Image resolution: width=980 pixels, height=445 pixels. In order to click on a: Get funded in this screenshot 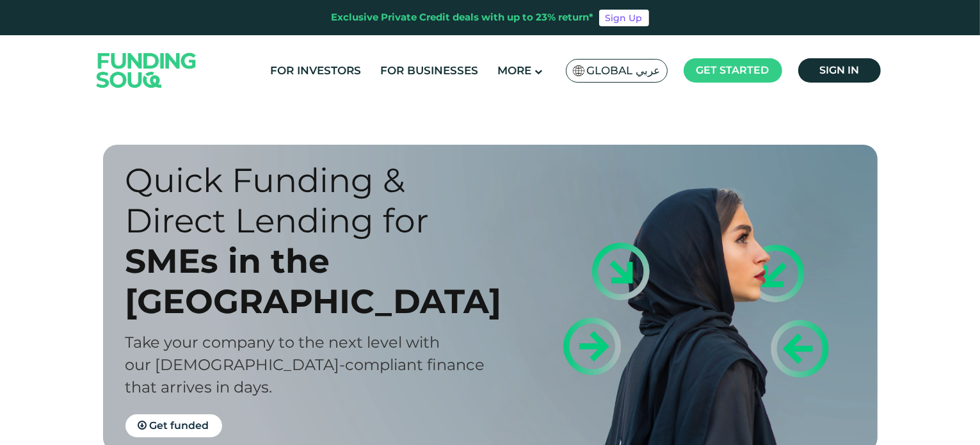, I will do `click(173, 426)`.